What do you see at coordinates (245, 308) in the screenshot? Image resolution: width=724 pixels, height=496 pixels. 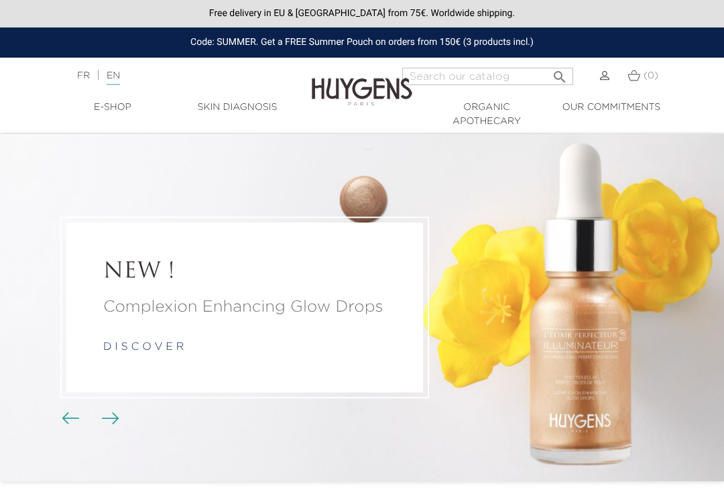 I see `a: Complexion Enhancing Glow Drops` at bounding box center [245, 308].